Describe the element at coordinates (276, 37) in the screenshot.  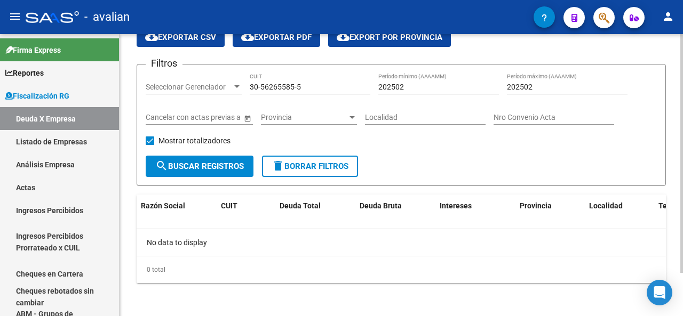
I see `button: Exportar PDF` at that location.